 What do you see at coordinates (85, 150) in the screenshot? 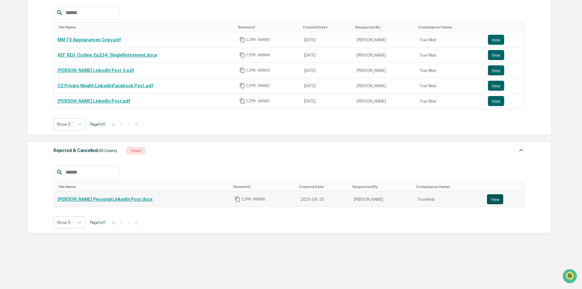
I see `div: Rejected & Cancelled` at bounding box center [85, 150].